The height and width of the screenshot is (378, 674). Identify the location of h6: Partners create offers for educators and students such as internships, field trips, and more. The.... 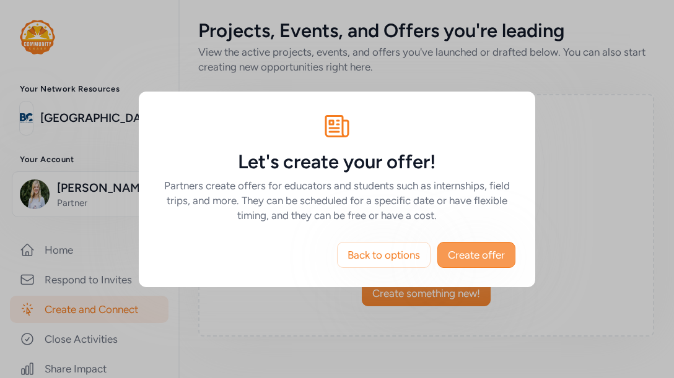
(337, 201).